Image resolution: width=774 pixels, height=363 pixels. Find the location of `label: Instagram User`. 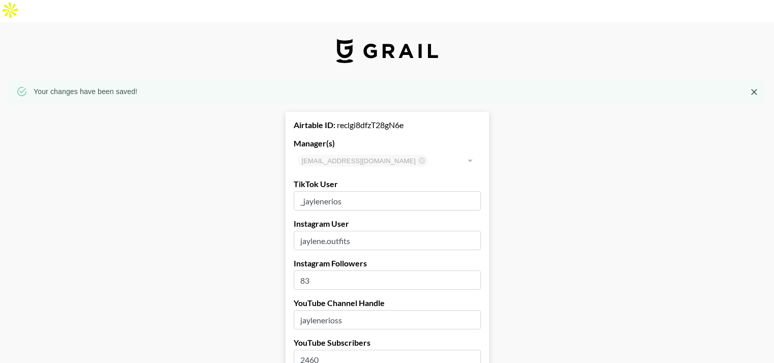

label: Instagram User is located at coordinates (387, 224).